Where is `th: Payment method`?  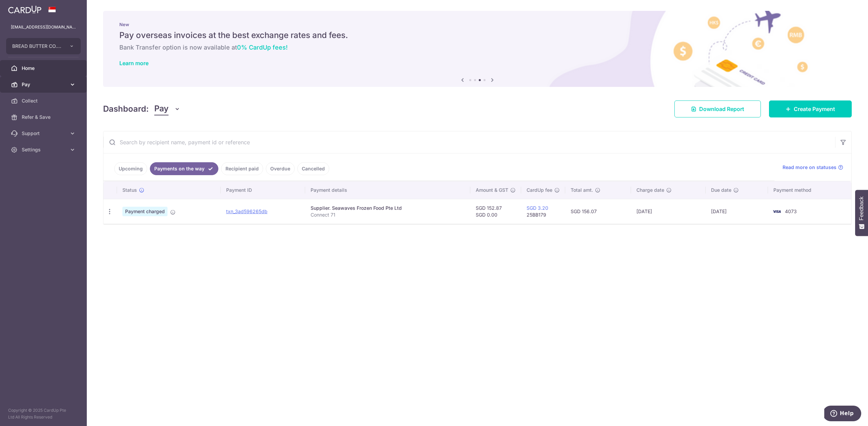
th: Payment method is located at coordinates (810, 190).